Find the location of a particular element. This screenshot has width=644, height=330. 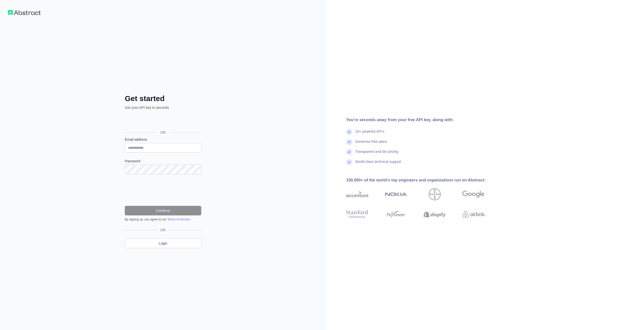

p: Get your API key in seconds is located at coordinates (163, 107).